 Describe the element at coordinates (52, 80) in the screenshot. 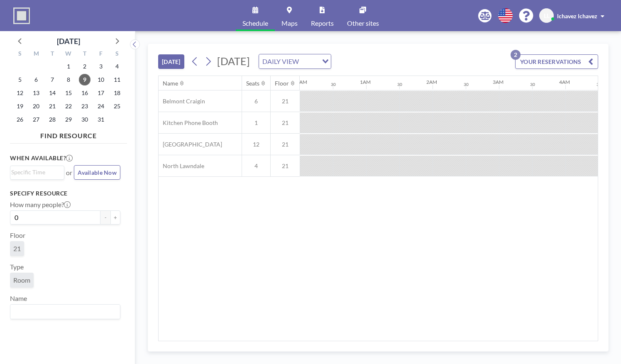

I see `span: Tuesday, October 7, 2025` at that location.